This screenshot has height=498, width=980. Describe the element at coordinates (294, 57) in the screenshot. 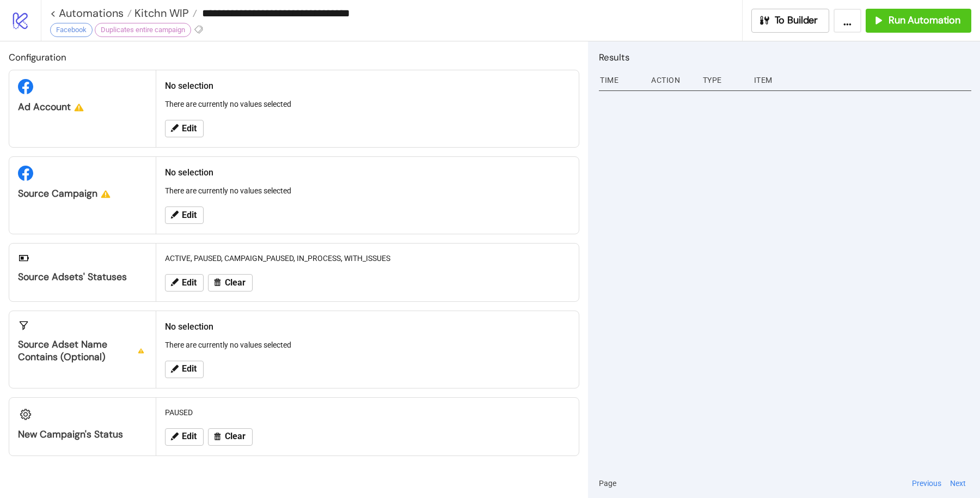

I see `h2: Configuration` at that location.